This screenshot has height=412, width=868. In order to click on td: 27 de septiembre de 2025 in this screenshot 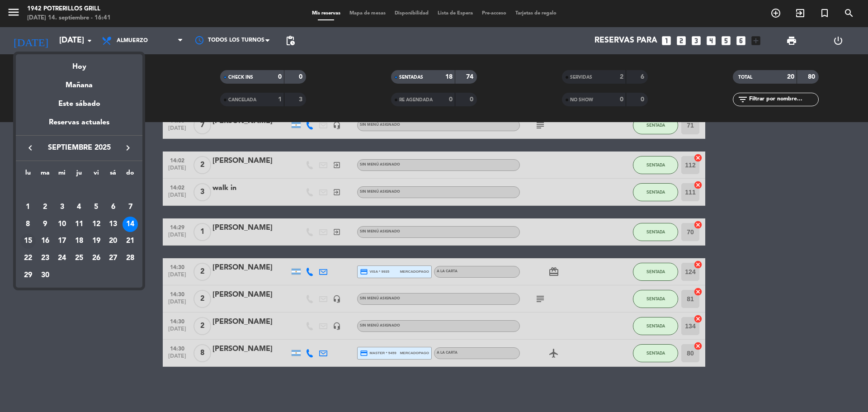, I will do `click(113, 258)`.